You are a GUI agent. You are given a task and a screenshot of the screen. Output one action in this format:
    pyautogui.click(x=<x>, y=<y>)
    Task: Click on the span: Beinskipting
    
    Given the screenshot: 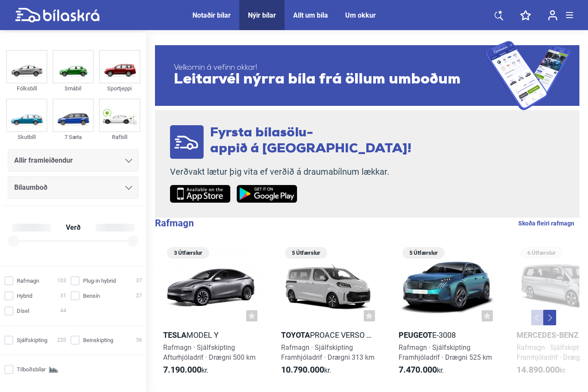 What is the action you would take?
    pyautogui.click(x=98, y=340)
    